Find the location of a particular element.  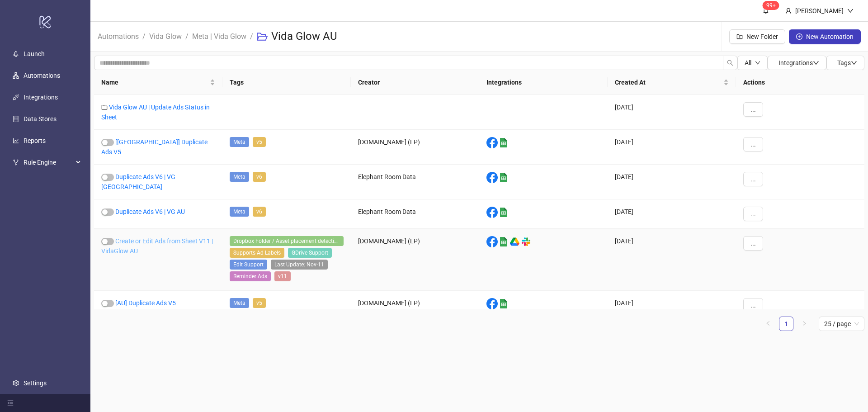

span: Edit Support is located at coordinates (248, 264).